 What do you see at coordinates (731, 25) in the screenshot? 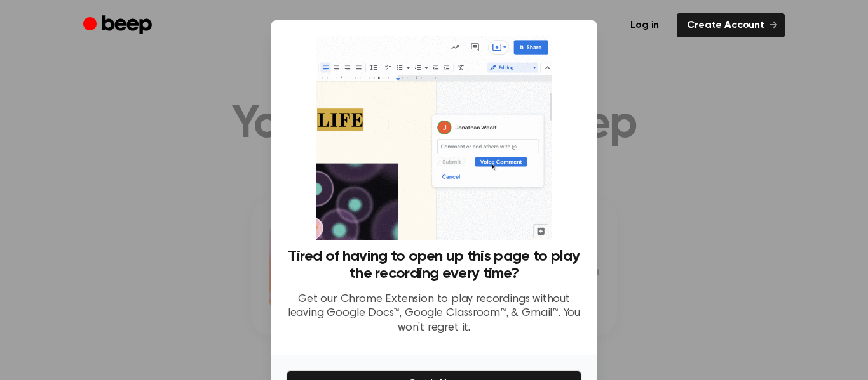
I see `a: Create Account` at bounding box center [731, 25].